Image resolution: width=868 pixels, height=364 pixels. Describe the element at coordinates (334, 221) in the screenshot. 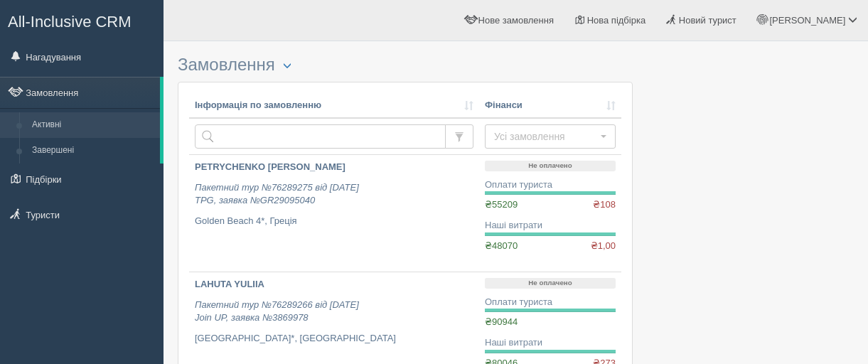

I see `p: Golden Beach 4*, Греція` at that location.